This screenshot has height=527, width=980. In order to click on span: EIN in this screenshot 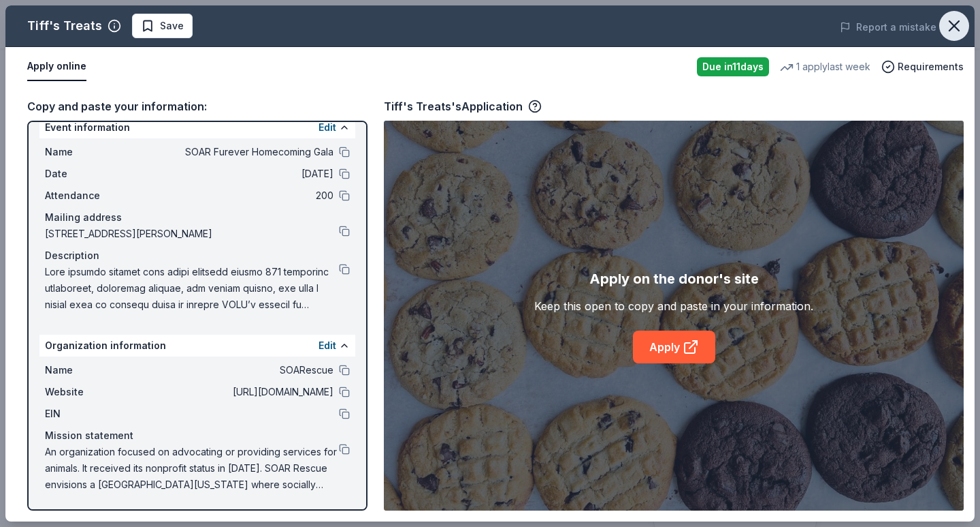, I will do `click(91, 413)`.